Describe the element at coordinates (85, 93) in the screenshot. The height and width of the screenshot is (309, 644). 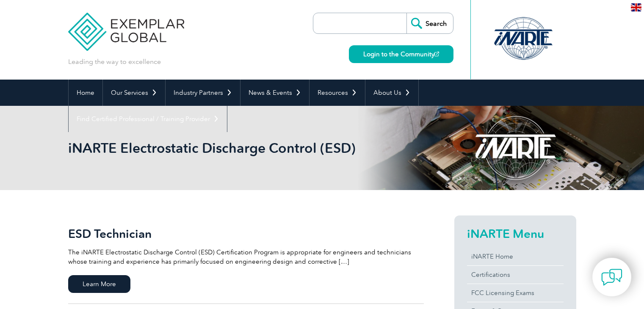
I see `a: Home` at that location.